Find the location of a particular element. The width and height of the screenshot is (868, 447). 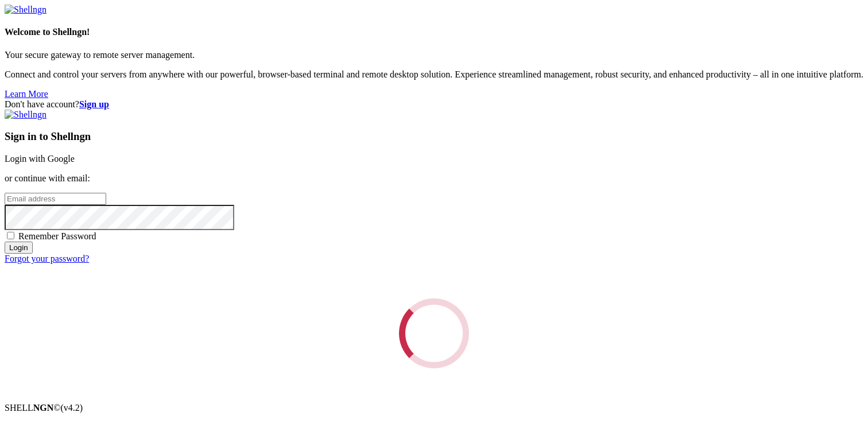

div: Don't have account? is located at coordinates (434, 104).